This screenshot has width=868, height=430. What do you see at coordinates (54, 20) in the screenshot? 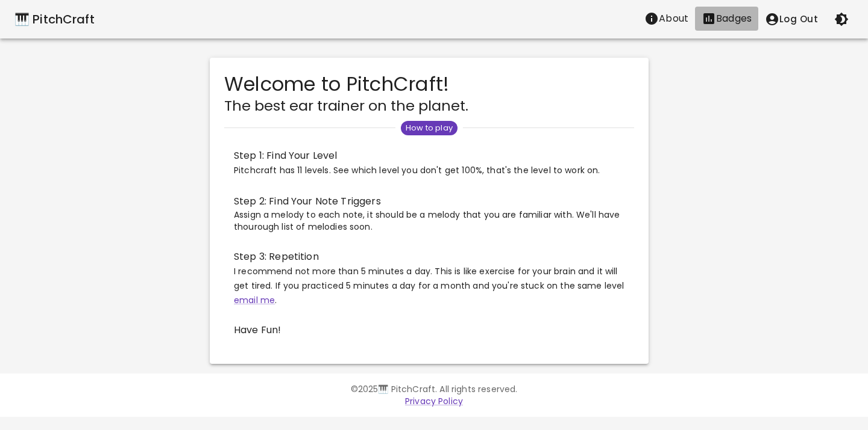
I see `a: 🎹 PitchCraft` at bounding box center [54, 20].